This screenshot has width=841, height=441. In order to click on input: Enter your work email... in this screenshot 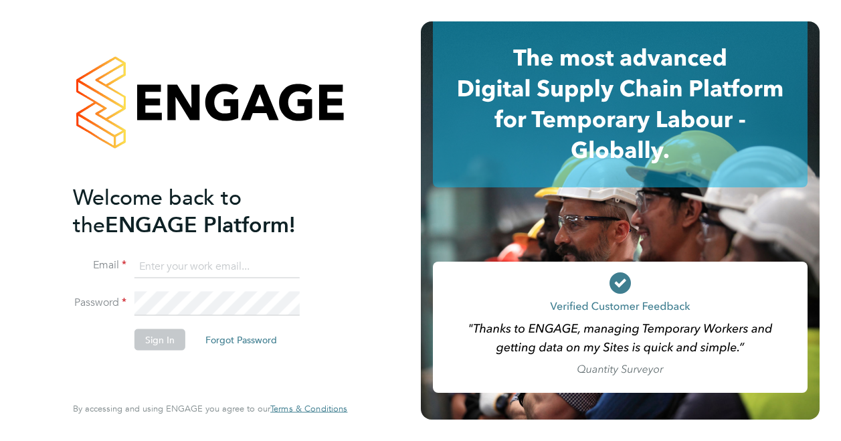, I will do `click(217, 266)`.